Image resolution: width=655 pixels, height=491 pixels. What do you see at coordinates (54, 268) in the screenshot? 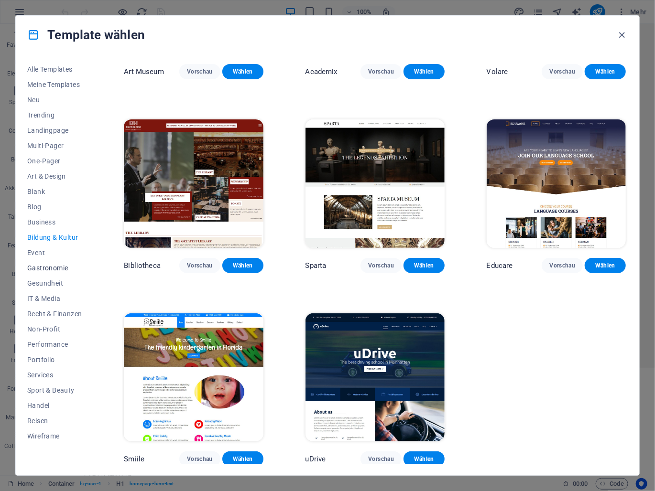
I see `button: Gastronomie` at bounding box center [54, 268].